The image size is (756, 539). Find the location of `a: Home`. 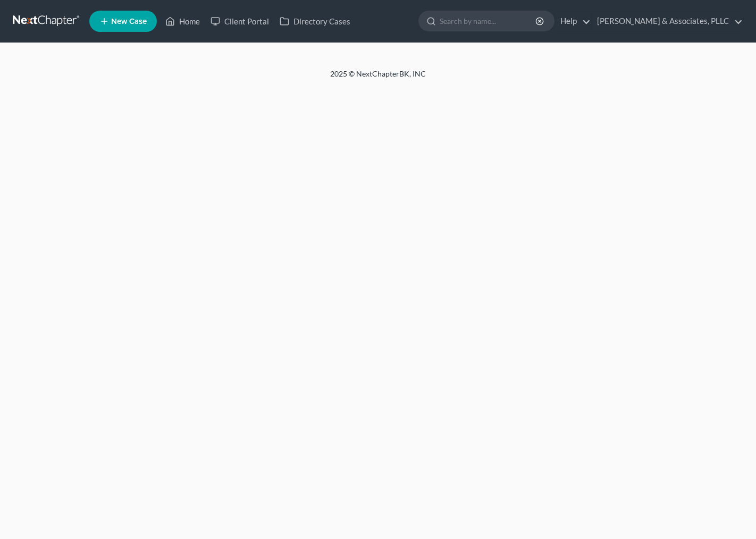

a: Home is located at coordinates (182, 22).